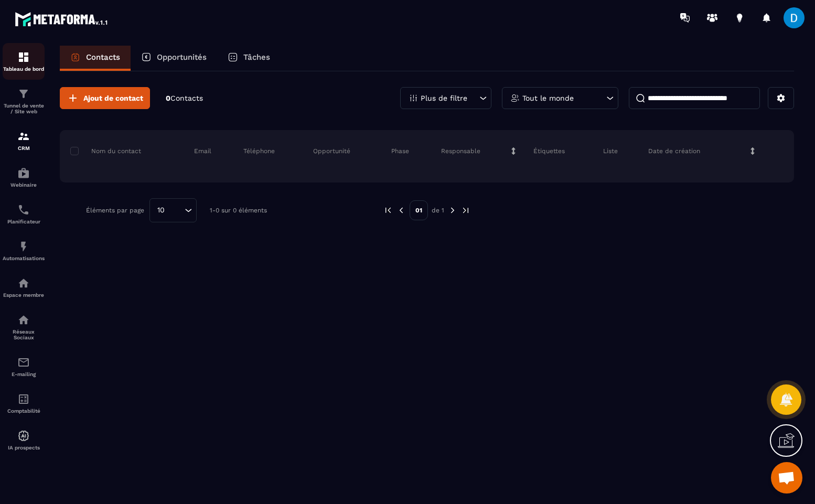  What do you see at coordinates (259, 151) in the screenshot?
I see `p: Téléphone` at bounding box center [259, 151].